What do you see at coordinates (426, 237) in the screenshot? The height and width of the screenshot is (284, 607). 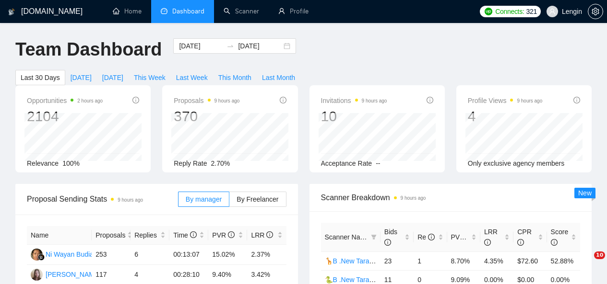 I see `span: Re` at bounding box center [426, 237].